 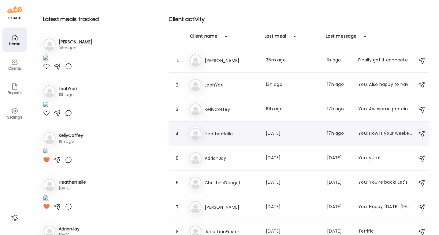 What do you see at coordinates (15, 93) in the screenshot?
I see `div: Reports` at bounding box center [15, 93].